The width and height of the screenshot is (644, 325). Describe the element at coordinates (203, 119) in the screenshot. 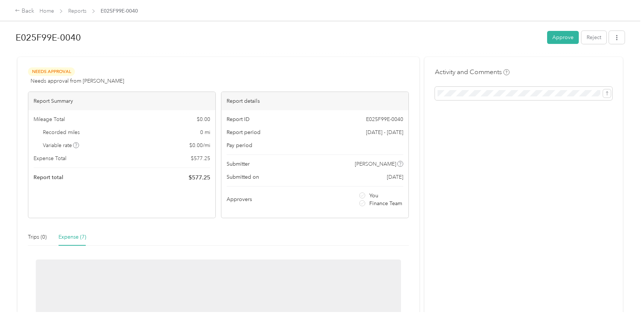

I see `span: $ 0.00` at that location.